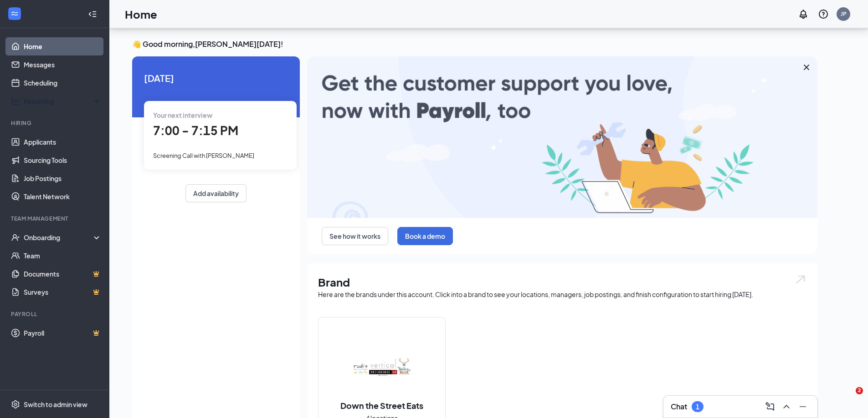 Image resolution: width=868 pixels, height=418 pixels. I want to click on div: Switch to admin view, so click(56, 404).